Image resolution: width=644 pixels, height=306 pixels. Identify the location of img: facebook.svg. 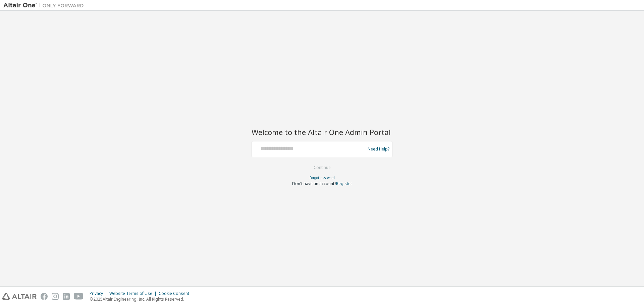
(44, 296).